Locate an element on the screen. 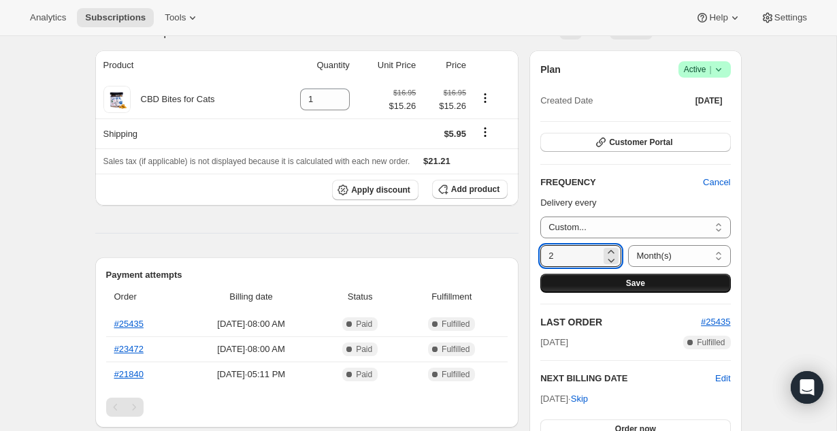 This screenshot has height=431, width=837. h2: NEXT BILLING DATE is located at coordinates (627, 378).